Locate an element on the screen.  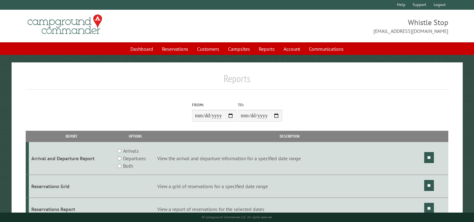
td: View the arrival and departure information for a specified date range is located at coordinates (290, 158).